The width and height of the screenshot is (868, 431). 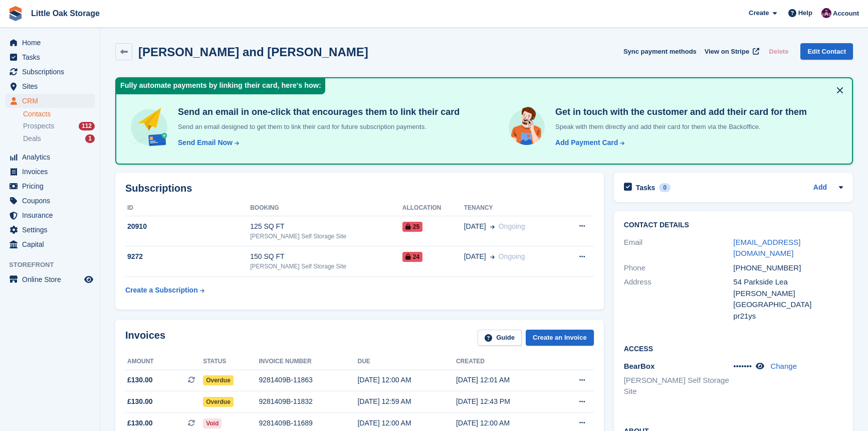 What do you see at coordinates (88, 280) in the screenshot?
I see `a: Preview store` at bounding box center [88, 280].